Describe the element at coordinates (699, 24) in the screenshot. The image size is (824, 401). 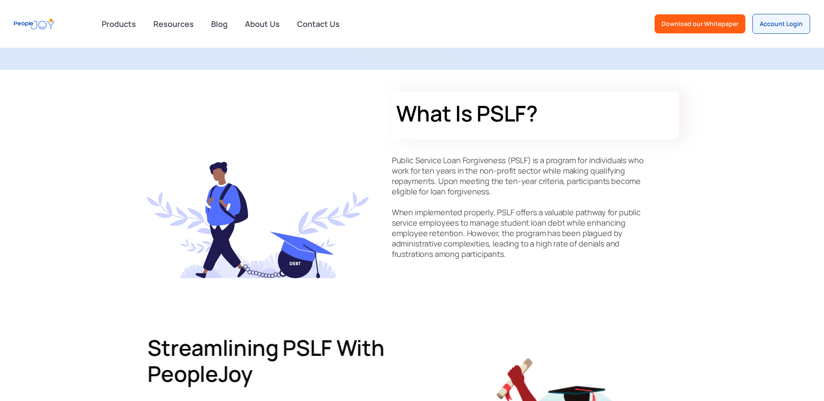
I see `a: Download our Whitepaper` at that location.